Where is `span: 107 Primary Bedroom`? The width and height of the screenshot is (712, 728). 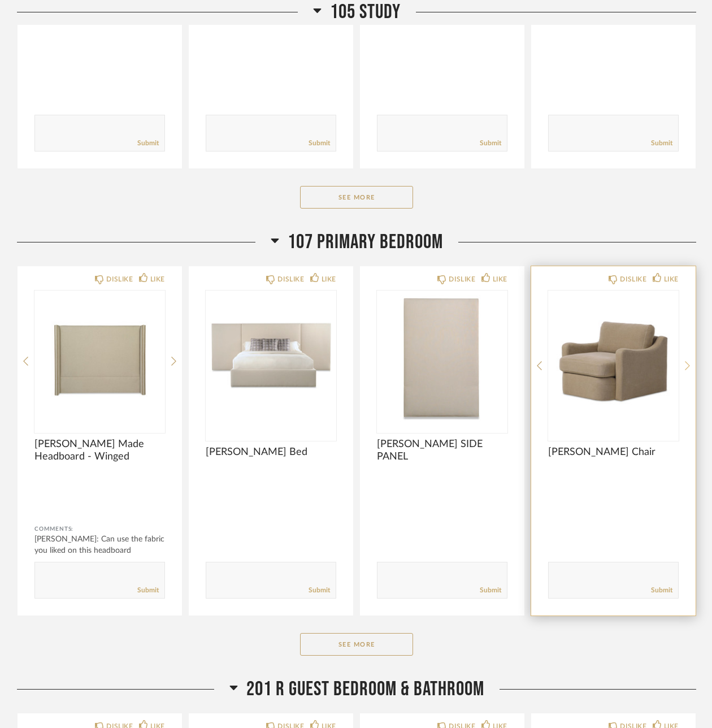
span: 107 Primary Bedroom is located at coordinates (365, 242).